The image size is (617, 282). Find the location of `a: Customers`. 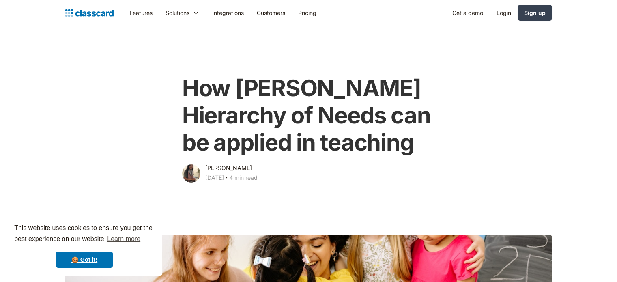

a: Customers is located at coordinates (271, 13).